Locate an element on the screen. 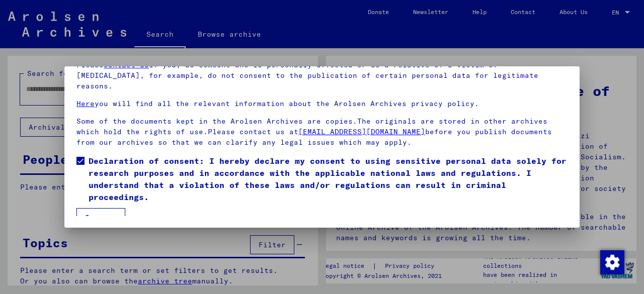  p: Some of the documents kept in the Arolsen Archives are copies.The originals are stored in other a... is located at coordinates (322, 132).